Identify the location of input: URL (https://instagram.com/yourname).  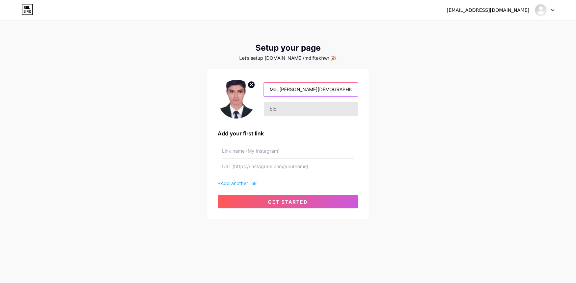
(288, 166).